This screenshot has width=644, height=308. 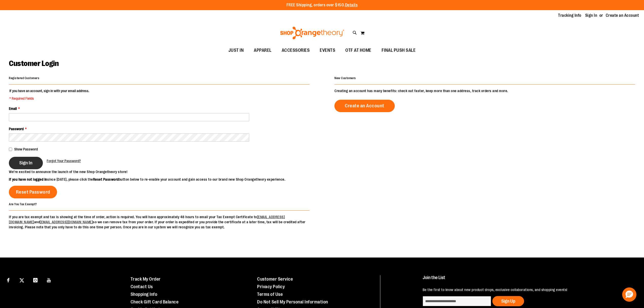 What do you see at coordinates (34, 63) in the screenshot?
I see `span: Customer Login` at bounding box center [34, 63].